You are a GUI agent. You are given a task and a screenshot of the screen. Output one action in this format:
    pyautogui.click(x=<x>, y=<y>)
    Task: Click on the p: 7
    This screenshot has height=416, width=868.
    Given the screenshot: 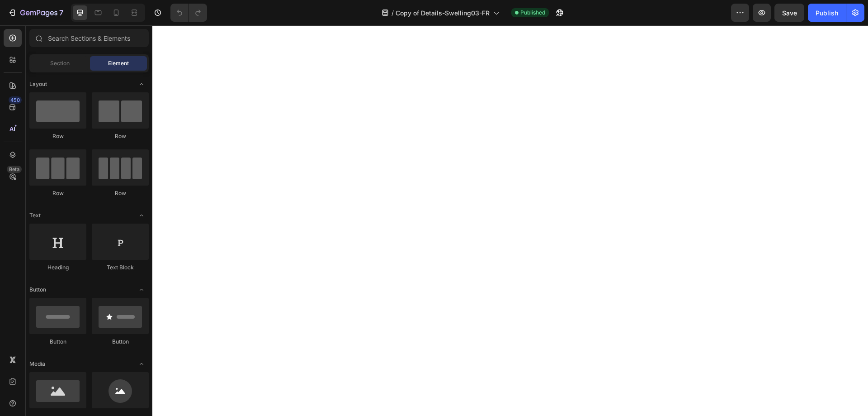 What is the action you would take?
    pyautogui.click(x=61, y=13)
    